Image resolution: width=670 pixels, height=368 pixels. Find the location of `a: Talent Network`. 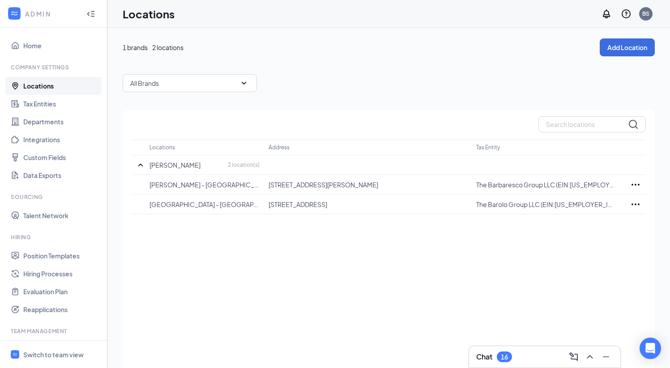

a: Talent Network is located at coordinates (61, 216).